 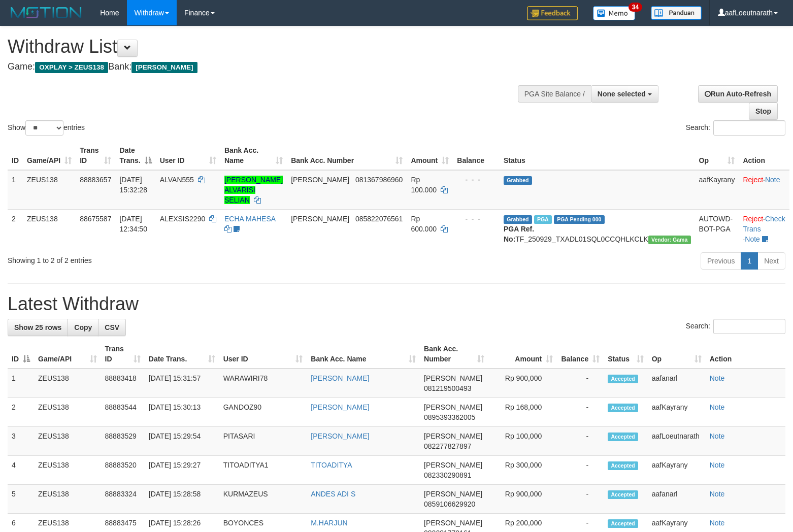 What do you see at coordinates (20, 441) in the screenshot?
I see `td: 3` at bounding box center [20, 441].